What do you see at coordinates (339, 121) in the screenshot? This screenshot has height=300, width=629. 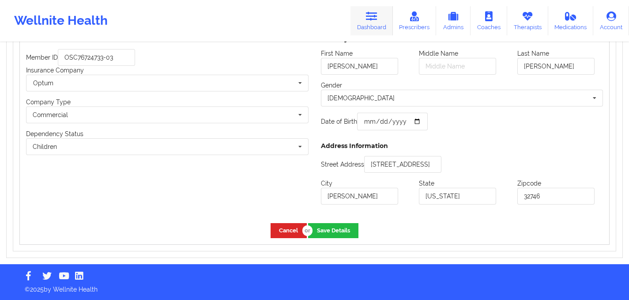 I see `label: Date of Birth` at bounding box center [339, 121].